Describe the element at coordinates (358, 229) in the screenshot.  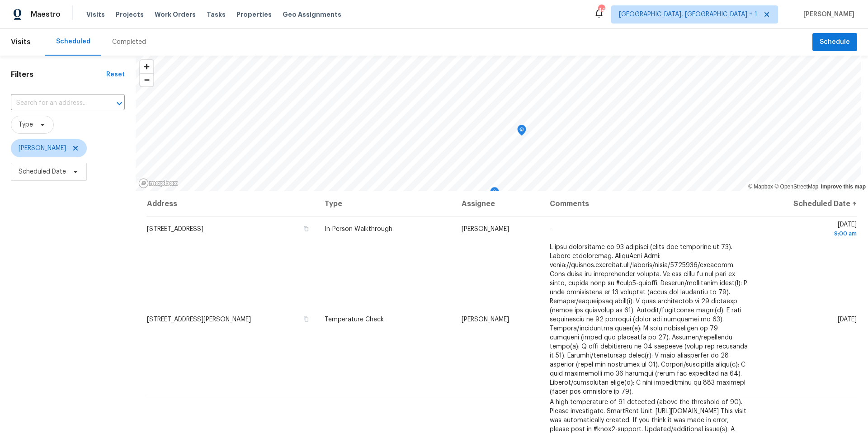
I see `span: In-Person Walkthrough` at that location.